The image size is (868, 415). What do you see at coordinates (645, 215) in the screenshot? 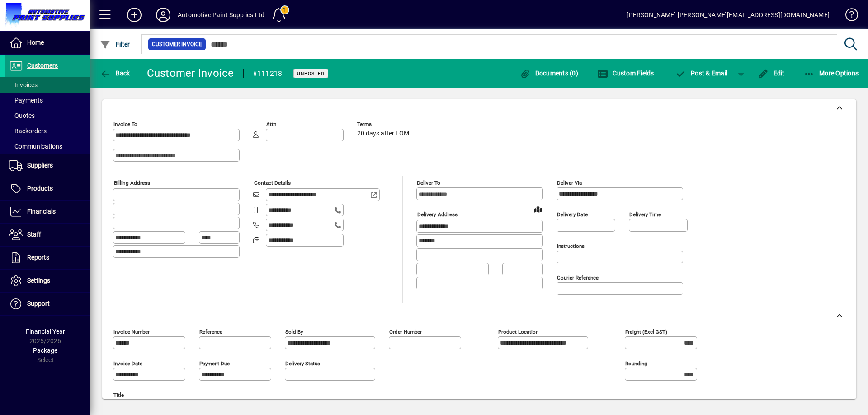
I see `mat-label: Delivery time` at bounding box center [645, 215].